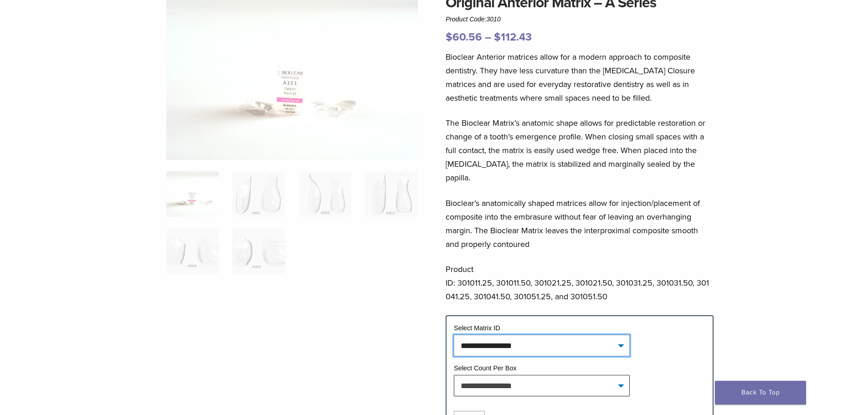 This screenshot has width=868, height=415. I want to click on bdi: 60.56, so click(464, 37).